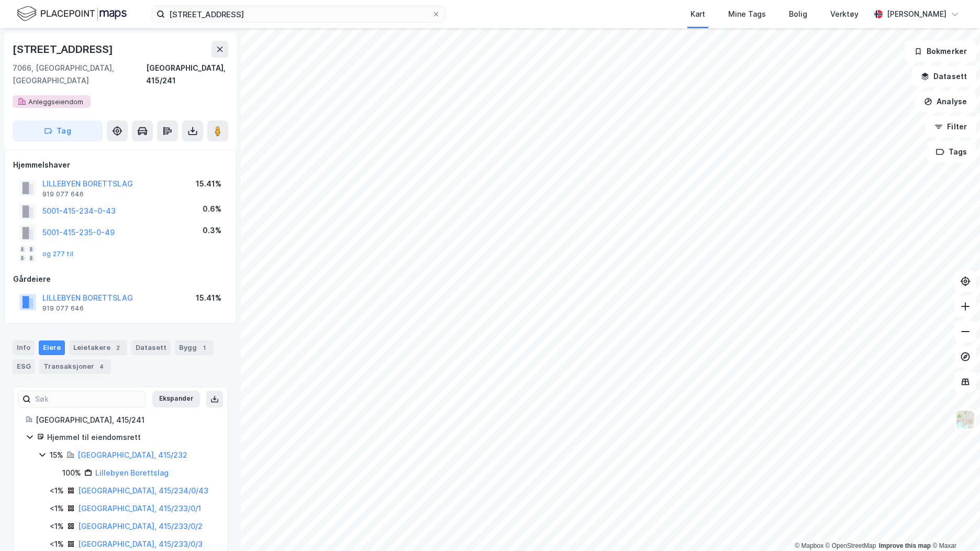 The image size is (980, 551). Describe the element at coordinates (52, 348) in the screenshot. I see `div: Eiere` at that location.